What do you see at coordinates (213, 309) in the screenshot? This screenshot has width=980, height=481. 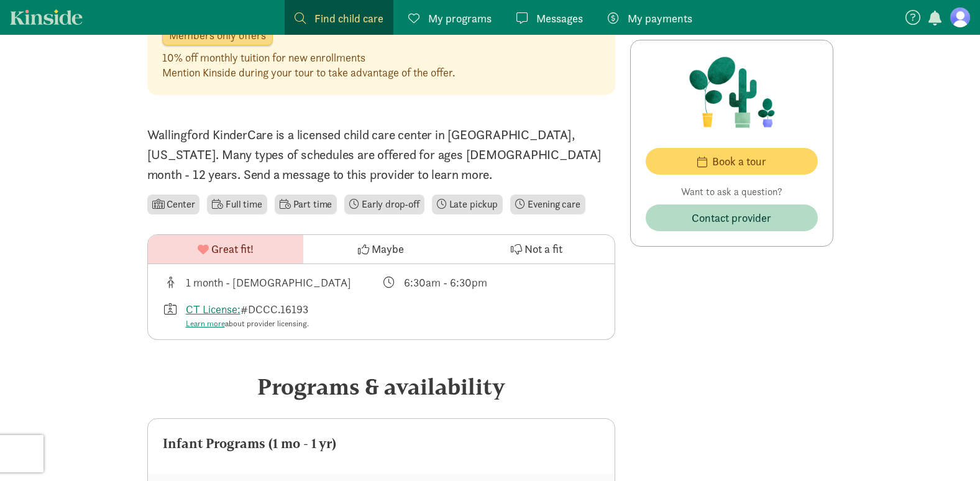 I see `a: CT License:` at bounding box center [213, 309].